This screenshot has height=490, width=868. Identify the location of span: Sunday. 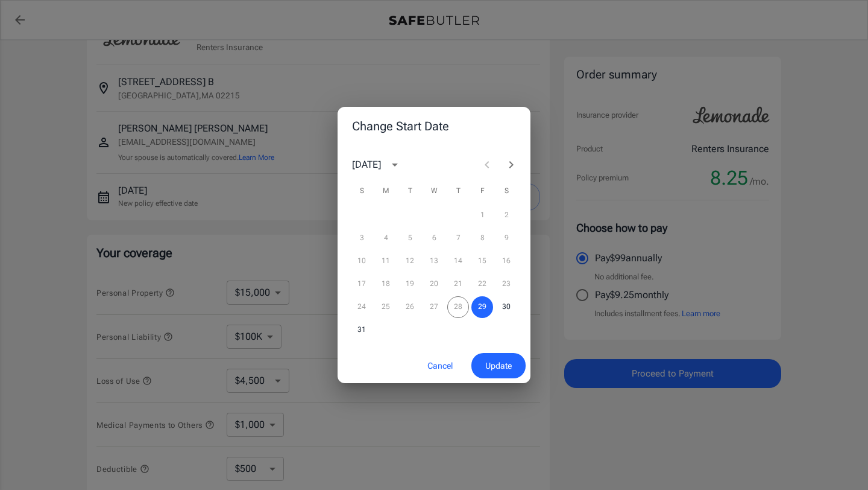
(362, 191).